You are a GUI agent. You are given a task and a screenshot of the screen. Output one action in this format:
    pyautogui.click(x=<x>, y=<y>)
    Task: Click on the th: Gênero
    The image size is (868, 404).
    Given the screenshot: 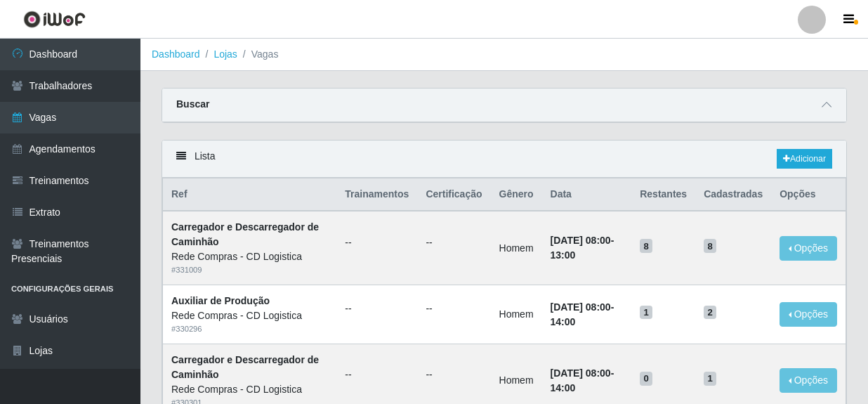 What is the action you would take?
    pyautogui.click(x=517, y=195)
    